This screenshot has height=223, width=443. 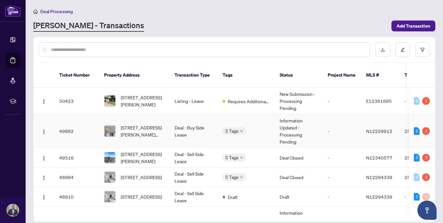 I want to click on img: logo, so click(x=13, y=11).